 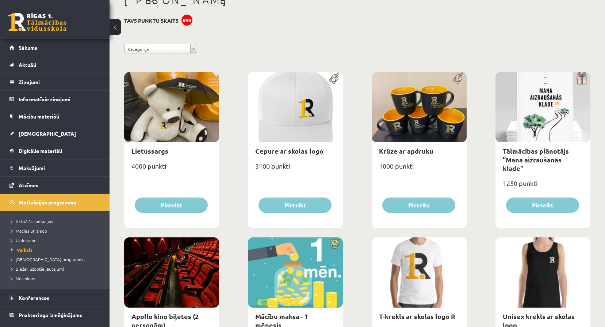 I want to click on span: Mācību materiāli, so click(x=39, y=116).